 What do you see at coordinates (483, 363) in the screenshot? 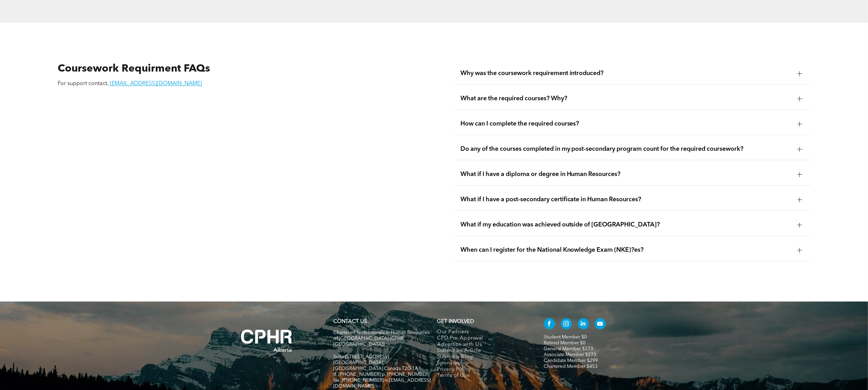
I see `a: Sponsorship` at bounding box center [483, 363].